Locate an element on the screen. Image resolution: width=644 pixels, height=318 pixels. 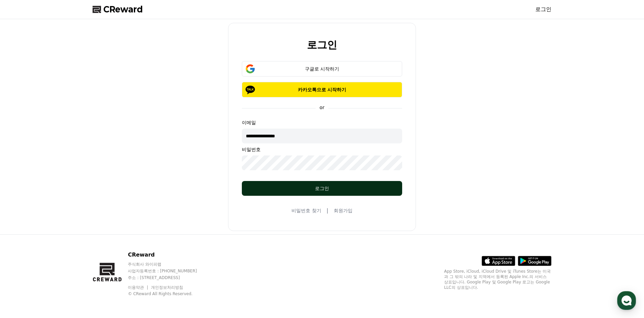
p: or is located at coordinates (322, 107).